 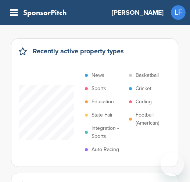 What do you see at coordinates (147, 75) in the screenshot?
I see `p: Basketball` at bounding box center [147, 75].